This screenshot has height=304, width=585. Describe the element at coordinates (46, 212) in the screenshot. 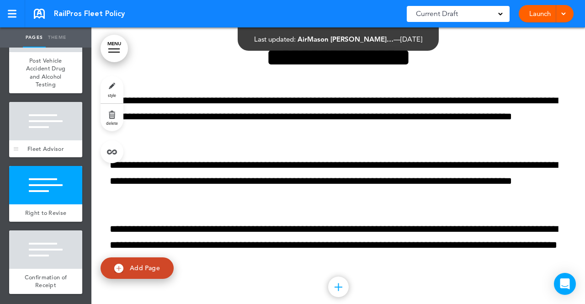

I see `span: Right to Revise` at that location.